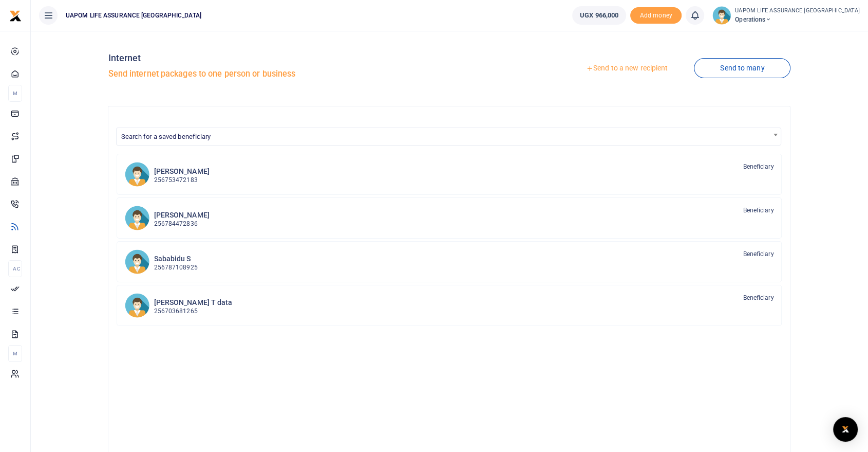 The height and width of the screenshot is (452, 868). I want to click on li: Wallet ballance, so click(599, 15).